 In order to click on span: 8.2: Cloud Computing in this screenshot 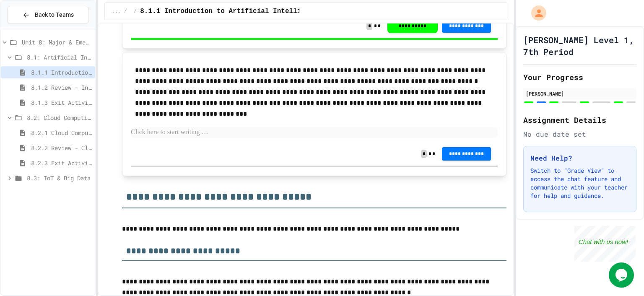, I will do `click(59, 117)`.